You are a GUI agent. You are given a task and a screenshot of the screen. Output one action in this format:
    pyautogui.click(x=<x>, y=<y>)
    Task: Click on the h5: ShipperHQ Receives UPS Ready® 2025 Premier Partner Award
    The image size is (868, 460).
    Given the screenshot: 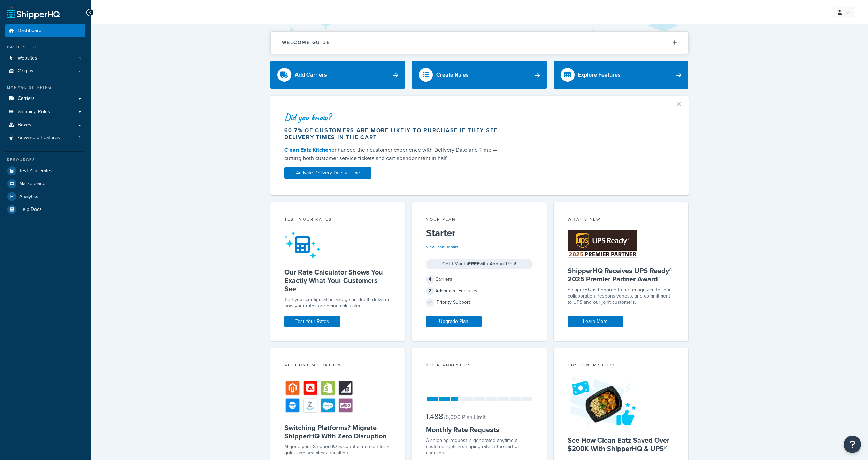 What is the action you would take?
    pyautogui.click(x=621, y=275)
    